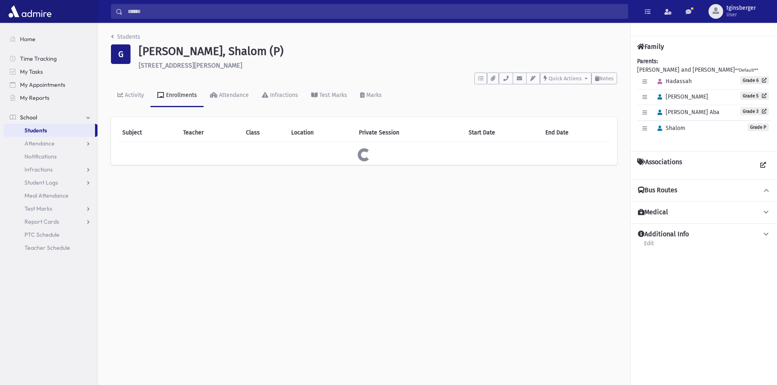  What do you see at coordinates (754, 80) in the screenshot?
I see `a: Grade 6` at bounding box center [754, 80].